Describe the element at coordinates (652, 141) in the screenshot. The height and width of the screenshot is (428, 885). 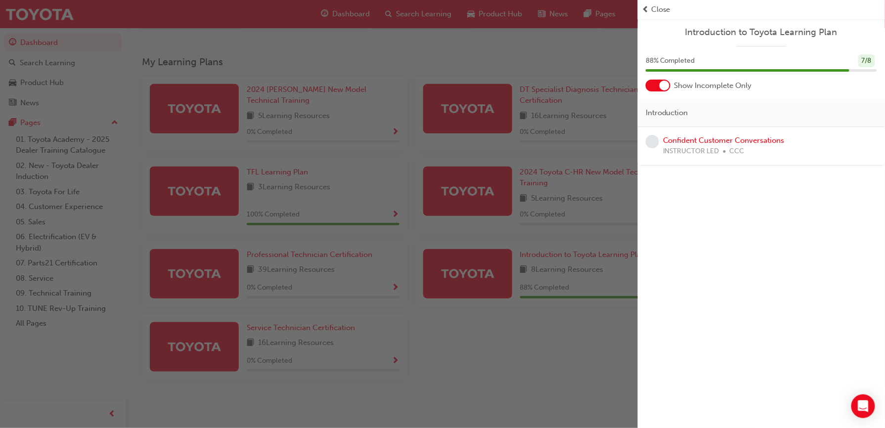
I see `span: learningRecordVerb_NONE-icon` at that location.